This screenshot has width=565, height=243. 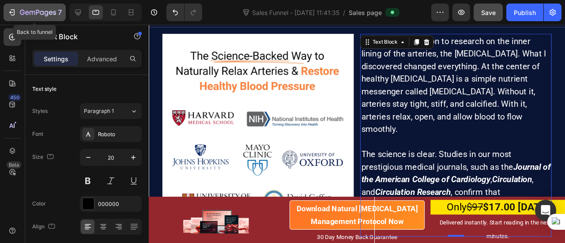 What do you see at coordinates (37, 134) in the screenshot?
I see `div: Font` at bounding box center [37, 134].